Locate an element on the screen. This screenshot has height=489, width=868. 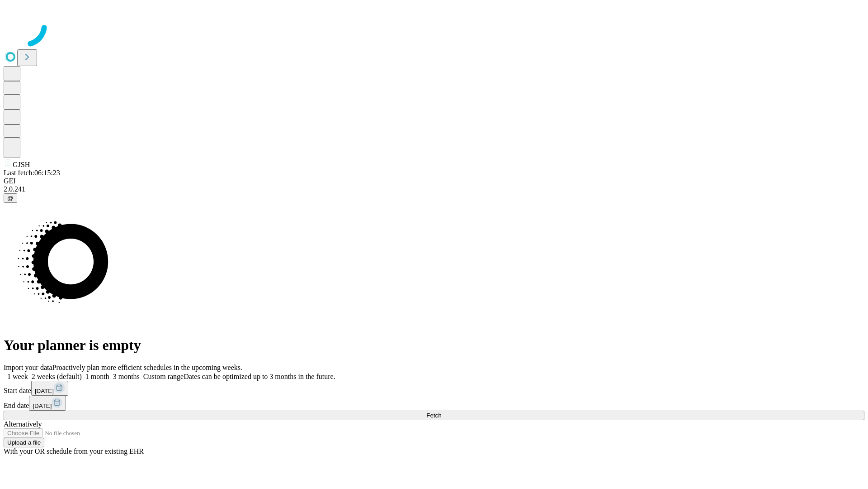
span: Fetch is located at coordinates (433, 415).